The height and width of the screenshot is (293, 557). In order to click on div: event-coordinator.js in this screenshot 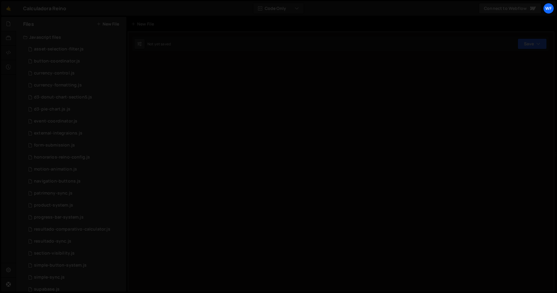, I will do `click(56, 121)`.